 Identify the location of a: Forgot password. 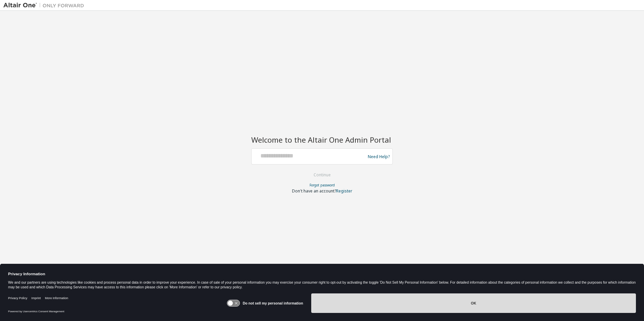
(322, 185).